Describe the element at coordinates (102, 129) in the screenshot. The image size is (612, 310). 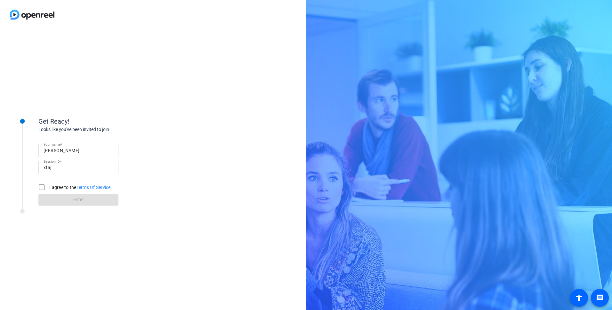
I see `div: Looks like you've been invited to join` at that location.